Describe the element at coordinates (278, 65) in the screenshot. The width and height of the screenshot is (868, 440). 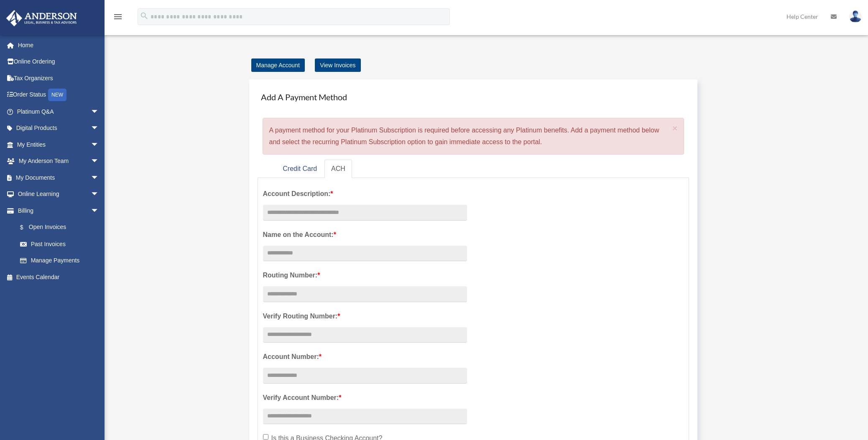
I see `a: Manage Account` at that location.